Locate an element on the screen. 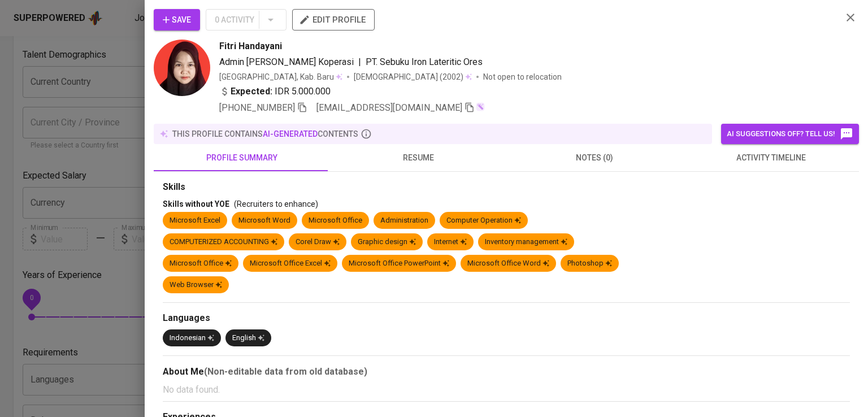 The width and height of the screenshot is (868, 417). span: profile summary is located at coordinates (242, 157).